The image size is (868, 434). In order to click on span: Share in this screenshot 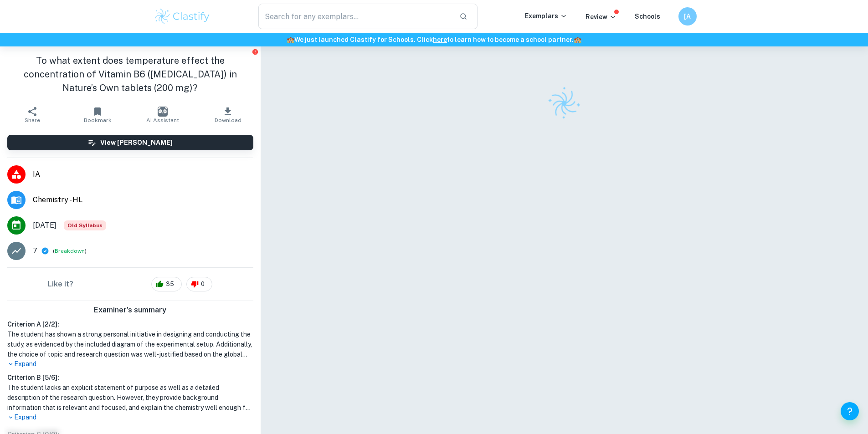, I will do `click(33, 120)`.